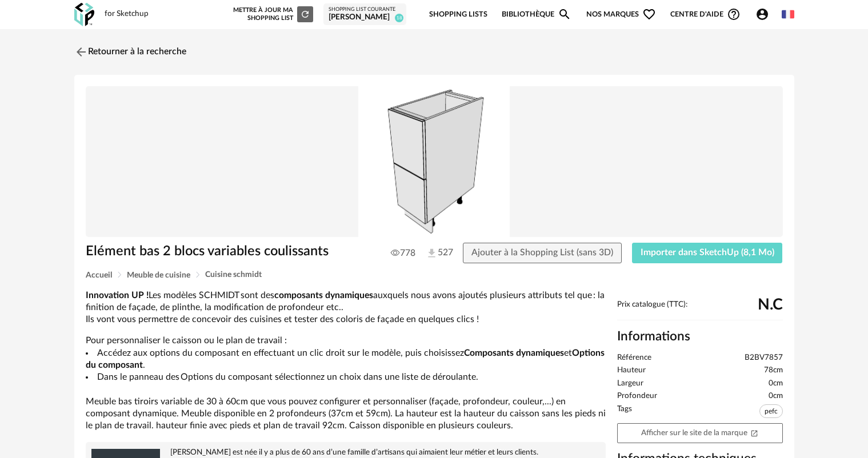  What do you see at coordinates (434, 253) in the screenshot?
I see `span: 527` at bounding box center [434, 253].